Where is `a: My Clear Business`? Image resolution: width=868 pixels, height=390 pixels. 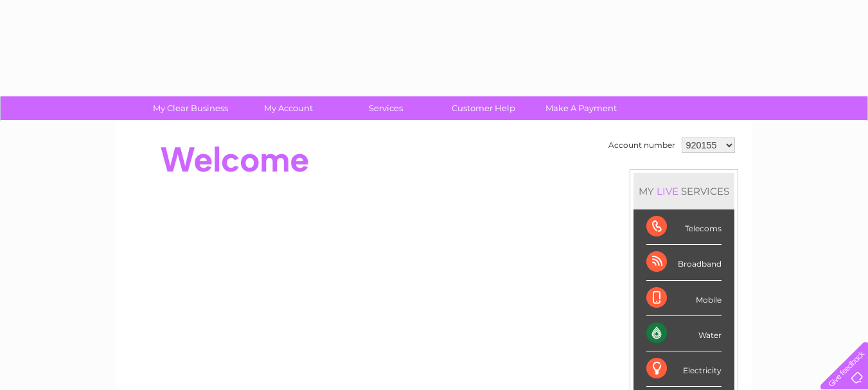 a: My Clear Business is located at coordinates (190, 108).